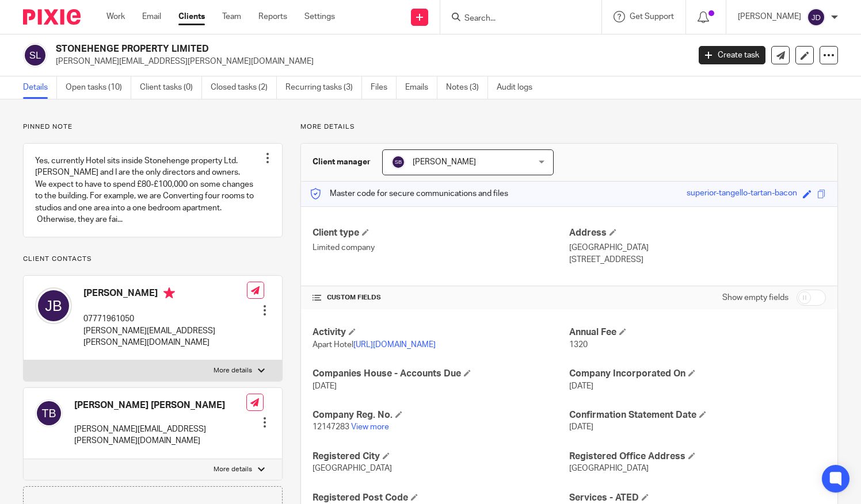 The width and height of the screenshot is (861, 504). Describe the element at coordinates (306, 49) in the screenshot. I see `h2: STONEHENGE PROPERTY LIMITED` at that location.